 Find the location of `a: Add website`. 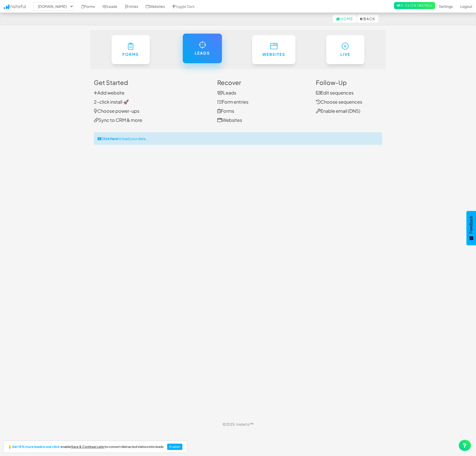

a: Add website is located at coordinates (109, 93).